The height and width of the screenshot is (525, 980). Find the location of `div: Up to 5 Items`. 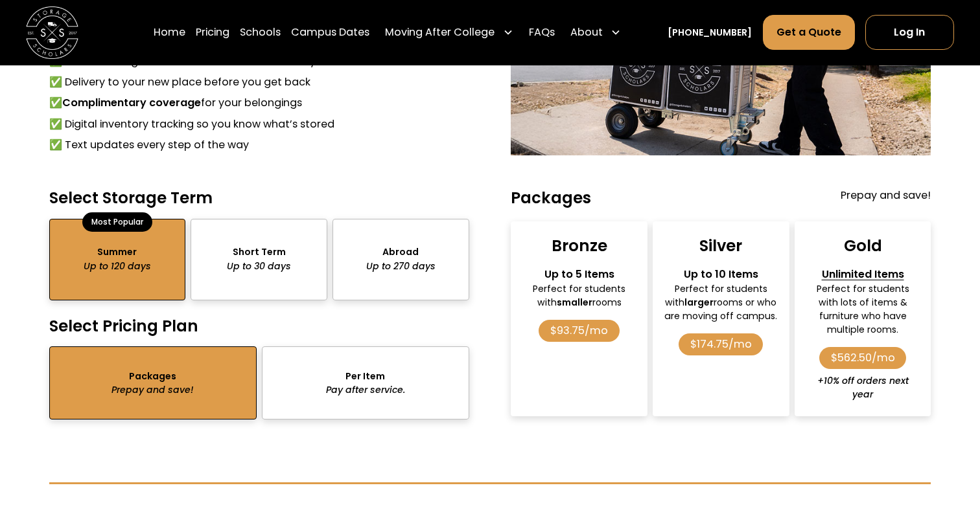

div: Up to 5 Items is located at coordinates (579, 275).